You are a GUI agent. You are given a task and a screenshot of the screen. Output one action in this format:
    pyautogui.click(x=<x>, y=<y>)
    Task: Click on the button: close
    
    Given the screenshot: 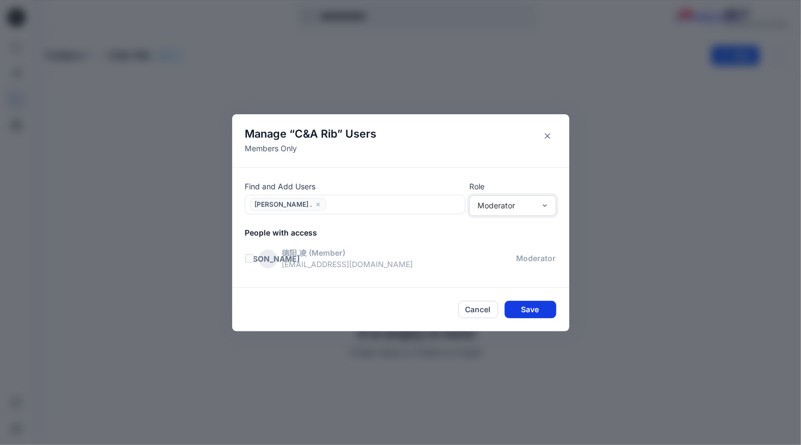 What is the action you would take?
    pyautogui.click(x=318, y=205)
    